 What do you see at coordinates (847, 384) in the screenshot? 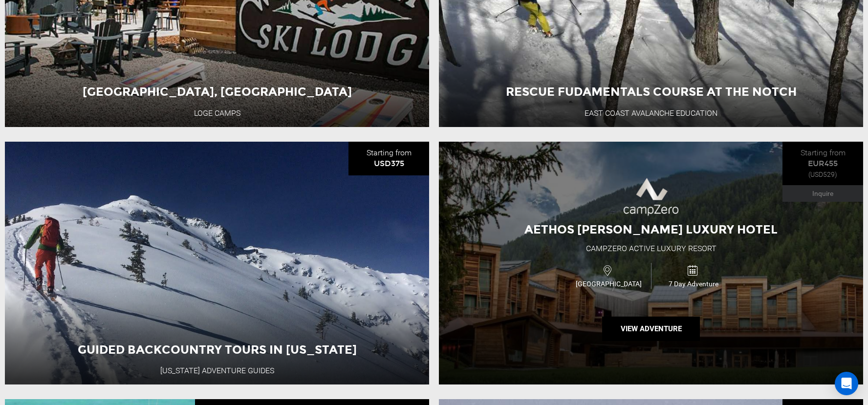
I see `div: Open Intercom Messenger` at bounding box center [847, 384].